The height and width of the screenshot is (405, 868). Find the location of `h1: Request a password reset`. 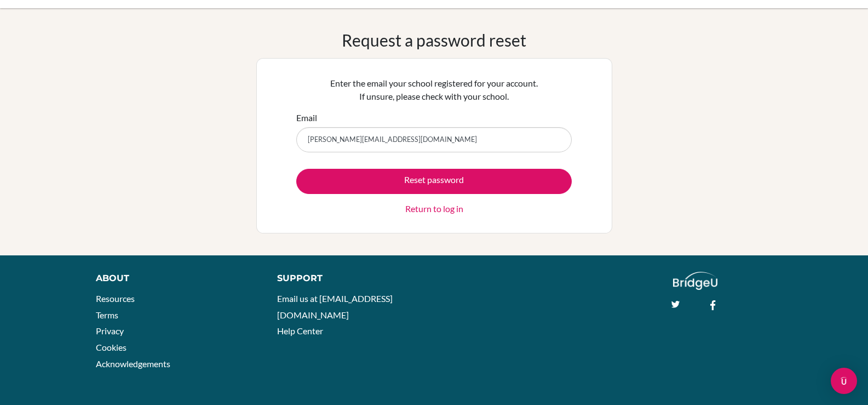

h1: Request a password reset is located at coordinates (434, 40).